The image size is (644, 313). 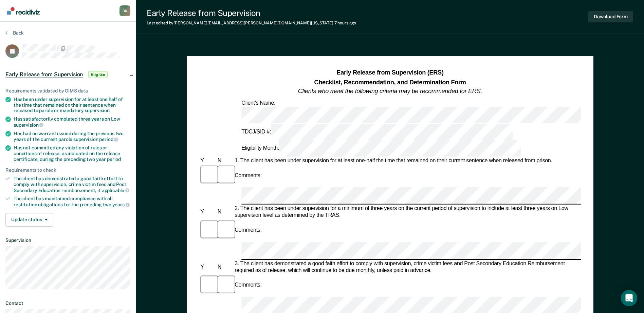 I want to click on div: Eligibility Month:, so click(x=381, y=149).